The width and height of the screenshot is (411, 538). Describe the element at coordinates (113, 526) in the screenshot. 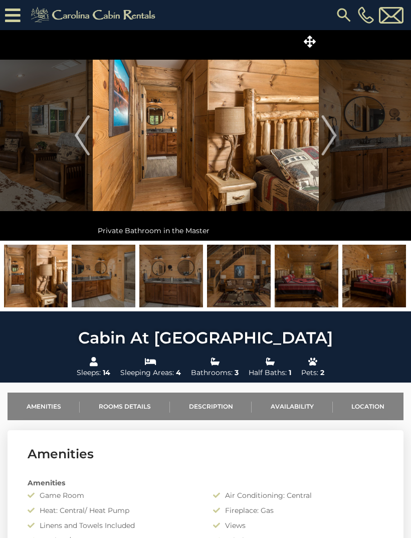

I see `div: Linens and Towels Included` at that location.